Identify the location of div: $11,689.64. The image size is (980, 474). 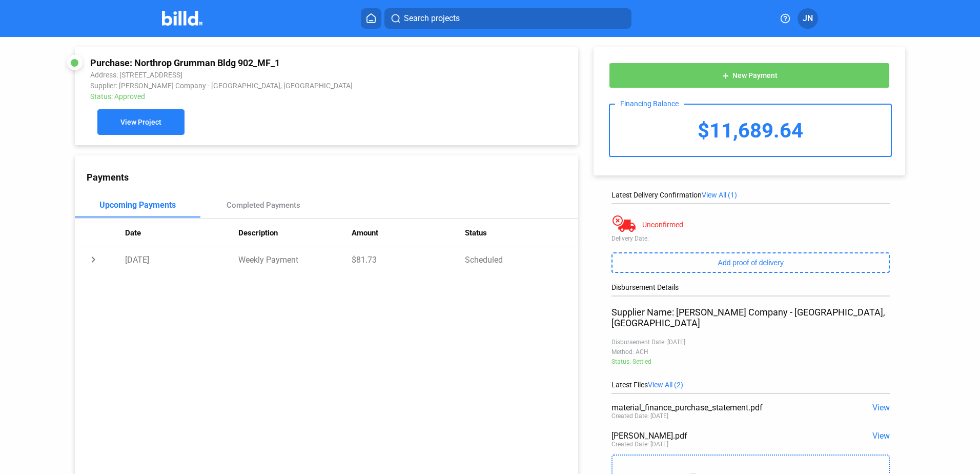
(750, 130).